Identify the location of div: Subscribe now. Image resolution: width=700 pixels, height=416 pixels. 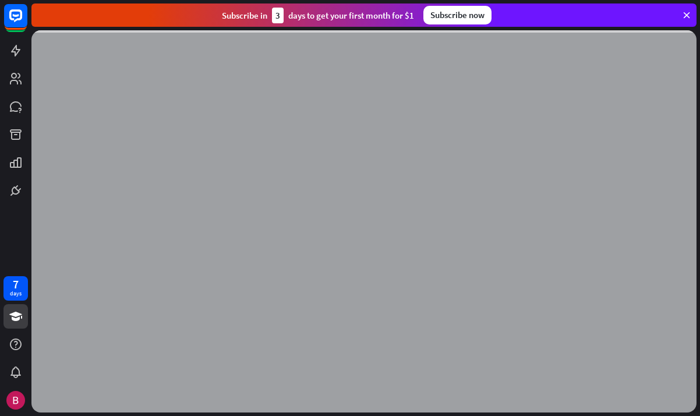
(457, 15).